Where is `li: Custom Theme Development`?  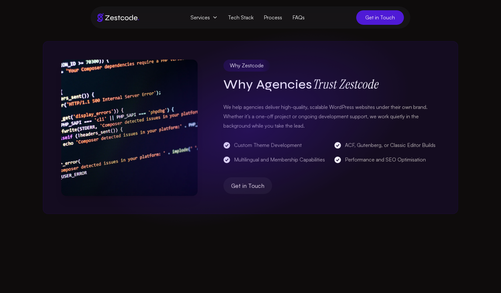
li: Custom Theme Development is located at coordinates (276, 145).